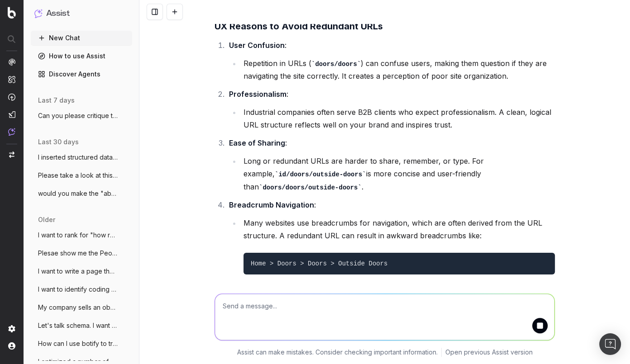 This screenshot has height=364, width=630. What do you see at coordinates (82, 289) in the screenshot?
I see `button: I want to identify coding snippets and/o` at bounding box center [82, 289].